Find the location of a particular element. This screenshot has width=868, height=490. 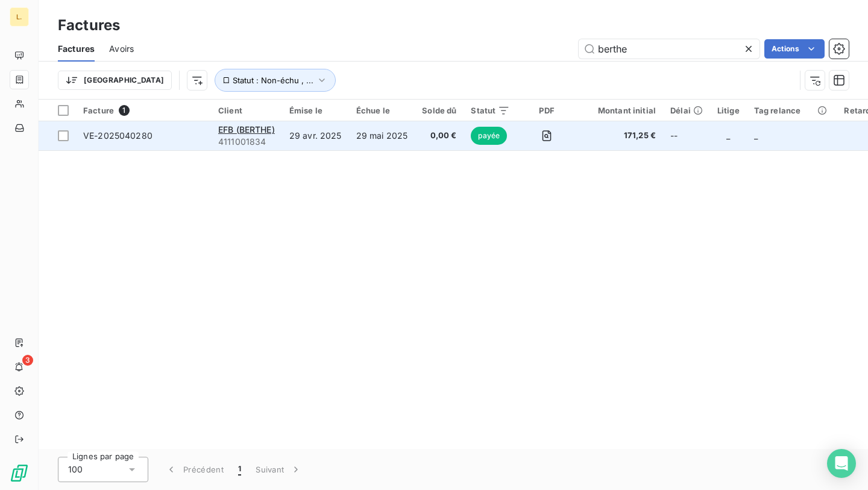

button: Actions is located at coordinates (794, 49).